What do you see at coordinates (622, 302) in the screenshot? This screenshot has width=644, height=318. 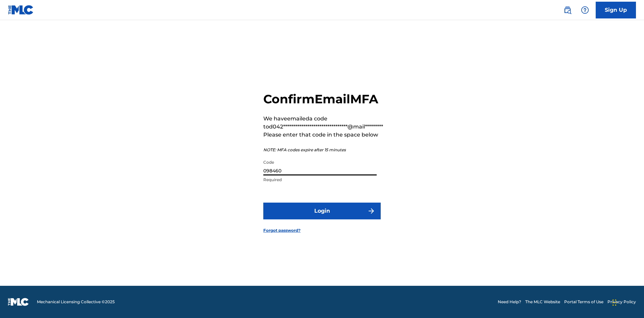 I see `a: Privacy Policy` at bounding box center [622, 302].